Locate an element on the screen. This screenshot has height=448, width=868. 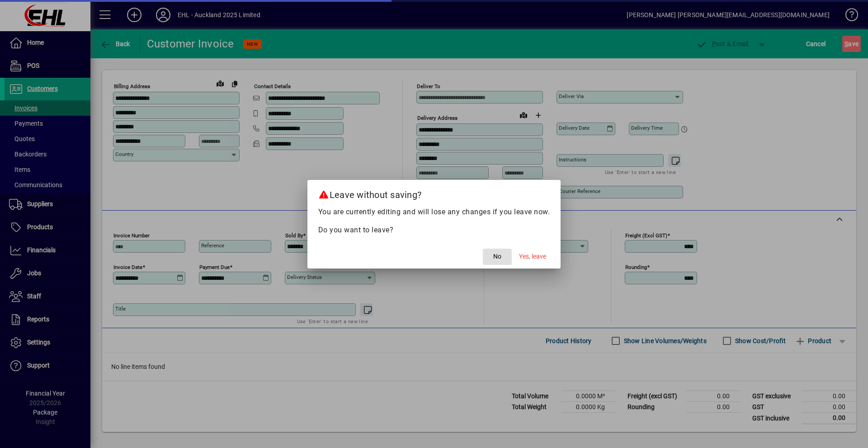
span: Yes, leave is located at coordinates (532, 257).